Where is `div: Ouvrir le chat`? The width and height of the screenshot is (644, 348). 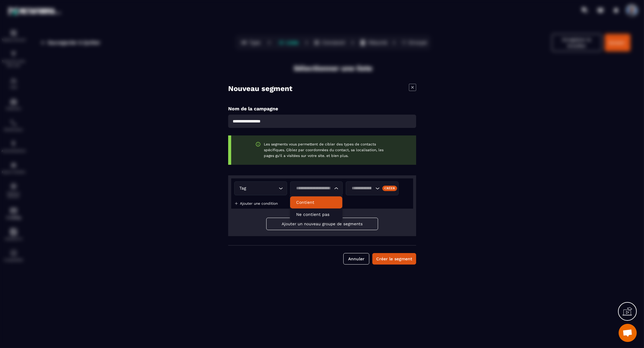
div: Ouvrir le chat is located at coordinates (628, 332).